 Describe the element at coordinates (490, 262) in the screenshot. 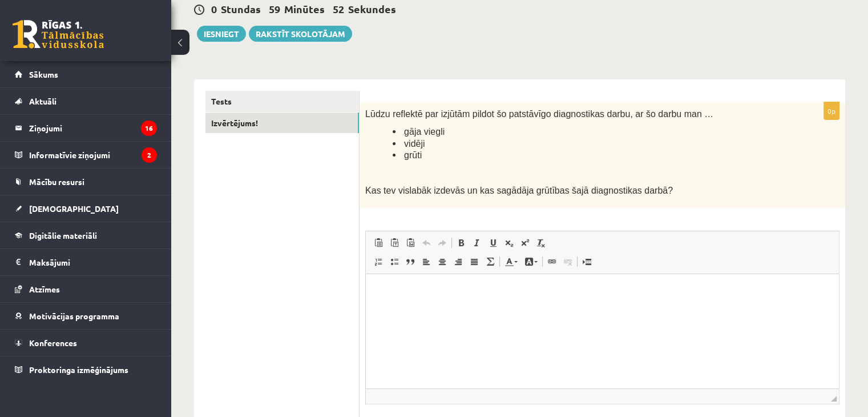

I see `a: Math` at that location.